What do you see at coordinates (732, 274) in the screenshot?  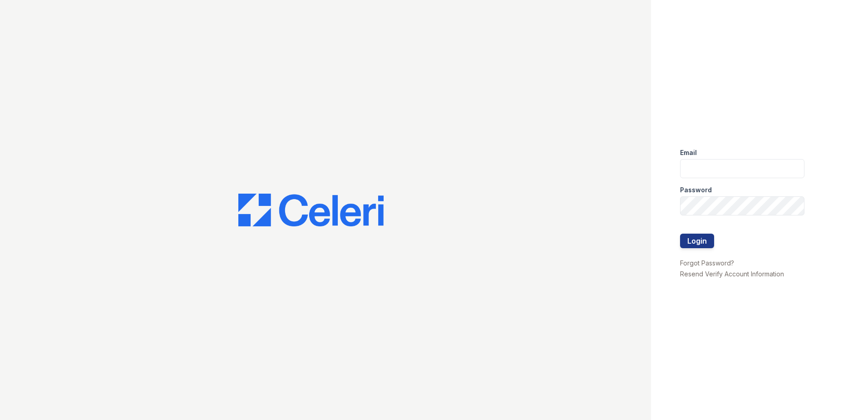 I see `a: Resend Verify Account Information` at bounding box center [732, 274].